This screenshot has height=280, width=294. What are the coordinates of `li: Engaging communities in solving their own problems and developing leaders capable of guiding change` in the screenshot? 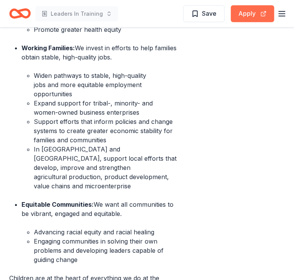 It's located at (105, 250).